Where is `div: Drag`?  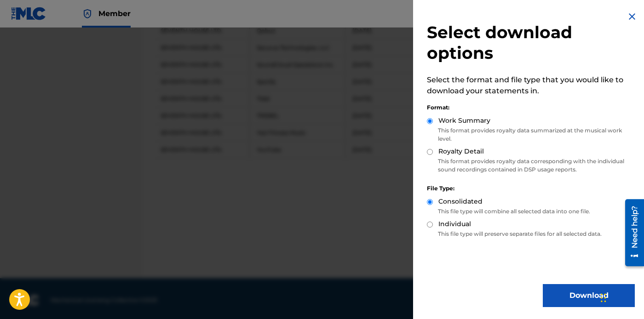
div: Drag is located at coordinates (603, 298).